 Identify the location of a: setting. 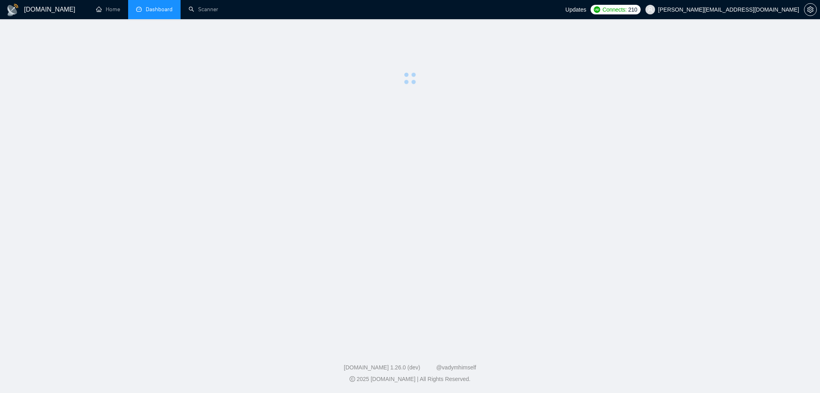
(810, 10).